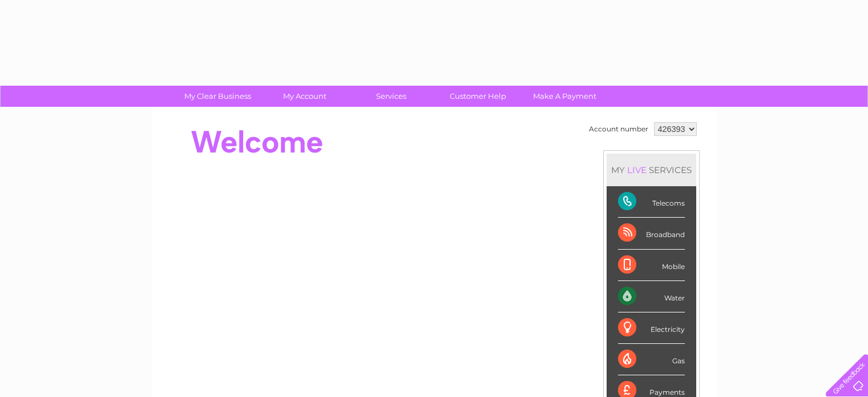 Image resolution: width=868 pixels, height=397 pixels. I want to click on td: Account number, so click(619, 129).